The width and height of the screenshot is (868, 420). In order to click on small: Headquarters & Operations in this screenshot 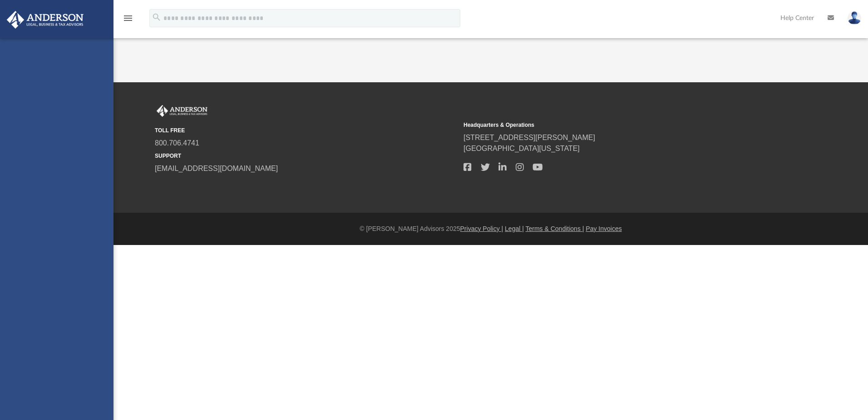, I will do `click(615, 125)`.